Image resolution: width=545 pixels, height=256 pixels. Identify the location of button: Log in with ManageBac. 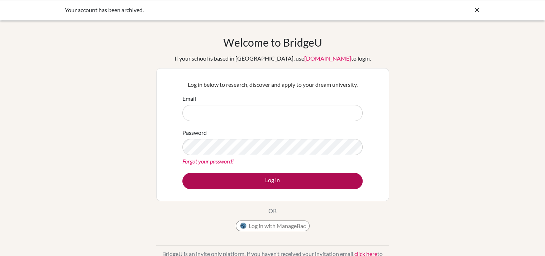
(273, 226).